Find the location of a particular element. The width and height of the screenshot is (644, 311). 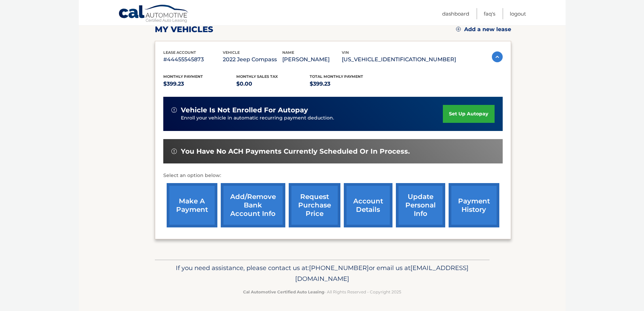

a: FAQ's is located at coordinates (489, 14).